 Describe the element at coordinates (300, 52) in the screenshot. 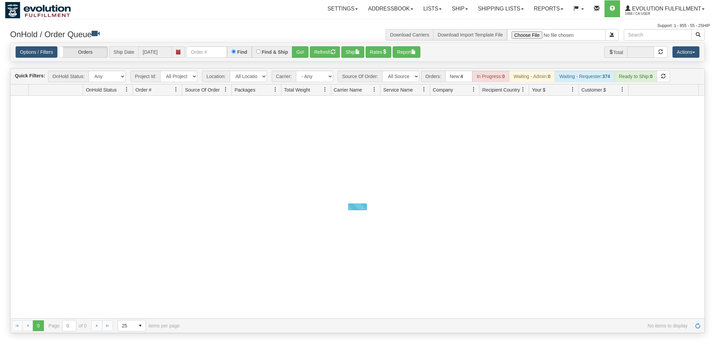

I see `button: Go!` at that location.